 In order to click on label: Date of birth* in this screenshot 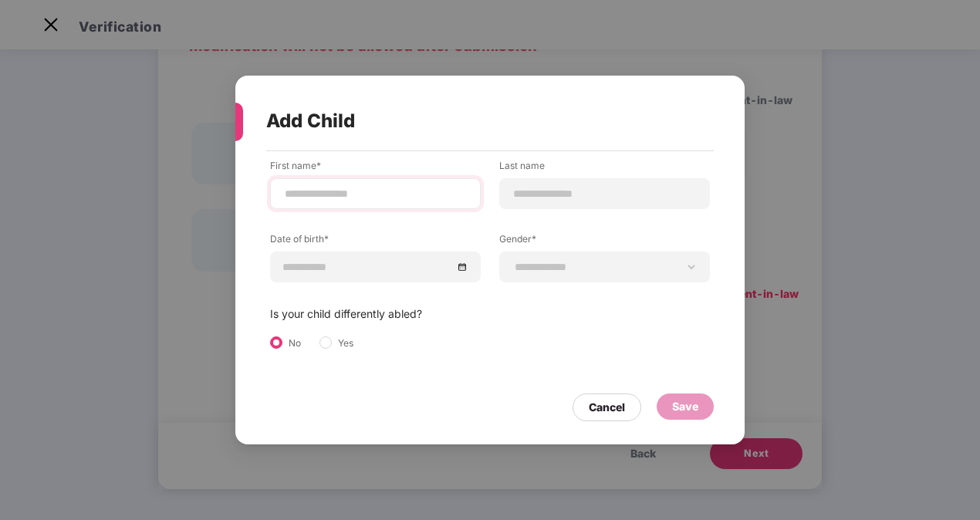, I will do `click(376, 242)`.